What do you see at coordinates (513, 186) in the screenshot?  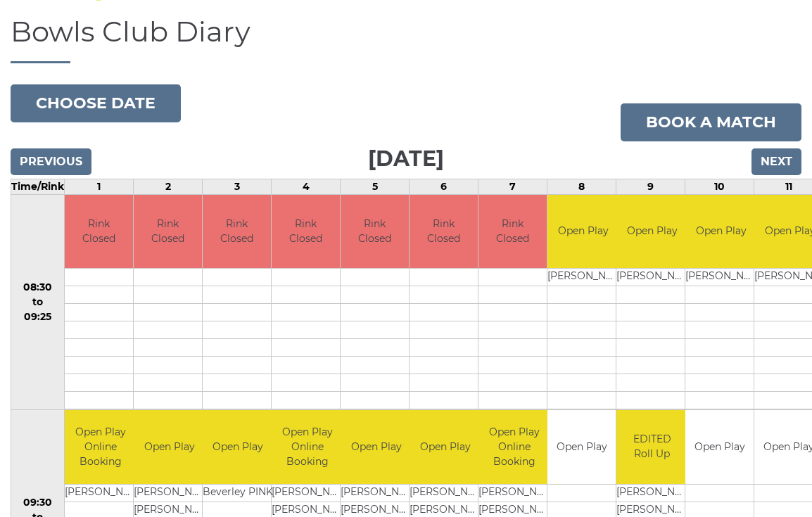 I see `td: 7` at bounding box center [513, 186].